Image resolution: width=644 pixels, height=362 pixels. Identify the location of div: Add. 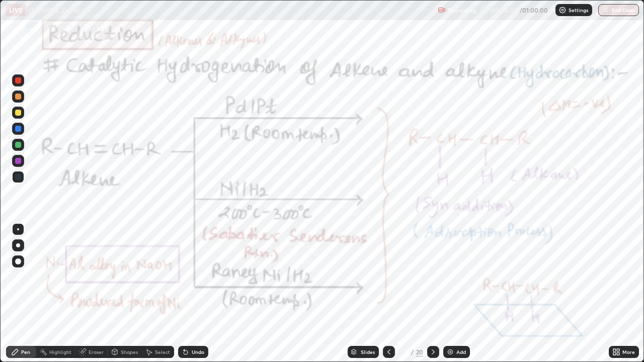
(461, 352).